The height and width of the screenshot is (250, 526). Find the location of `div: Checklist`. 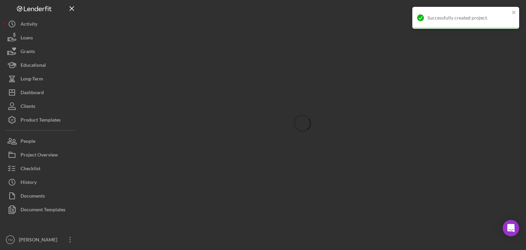

div: Checklist is located at coordinates (30, 169).